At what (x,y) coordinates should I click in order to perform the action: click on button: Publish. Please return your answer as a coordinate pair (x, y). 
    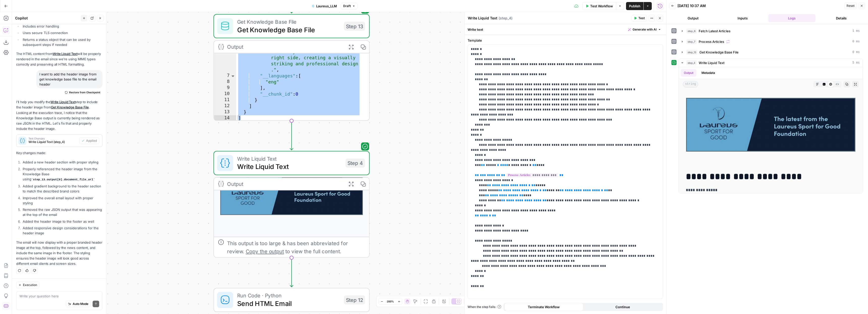
    Looking at the image, I should click on (635, 6).